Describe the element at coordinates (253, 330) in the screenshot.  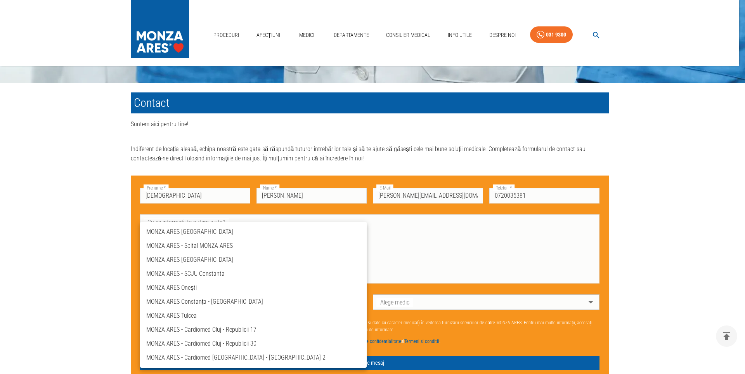
I see `li: MONZA ARES - Cardiomed Cluj - Republicii 17` at that location.